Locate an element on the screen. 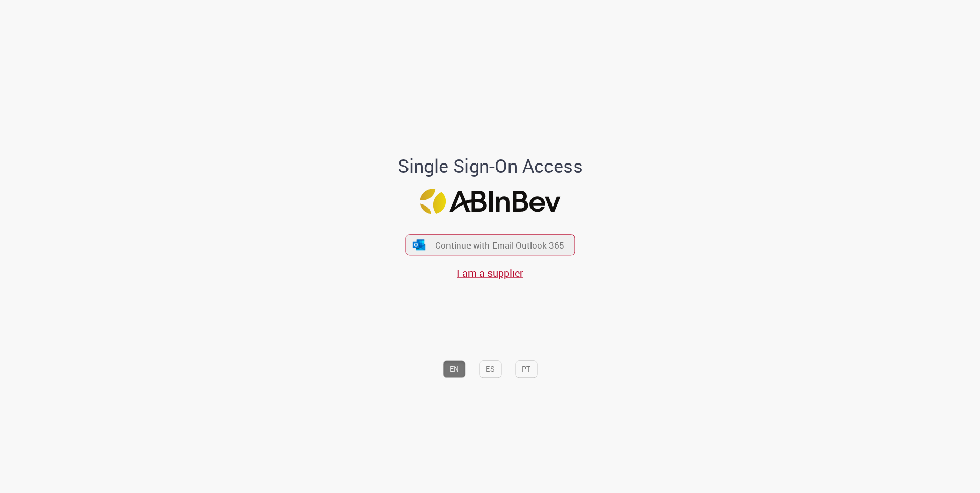 This screenshot has width=980, height=493. button: PT is located at coordinates (526, 369).